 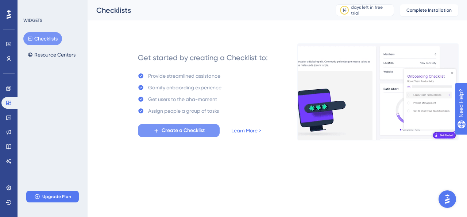 What do you see at coordinates (184, 76) in the screenshot?
I see `div: Provide streamlined assistance` at bounding box center [184, 76].